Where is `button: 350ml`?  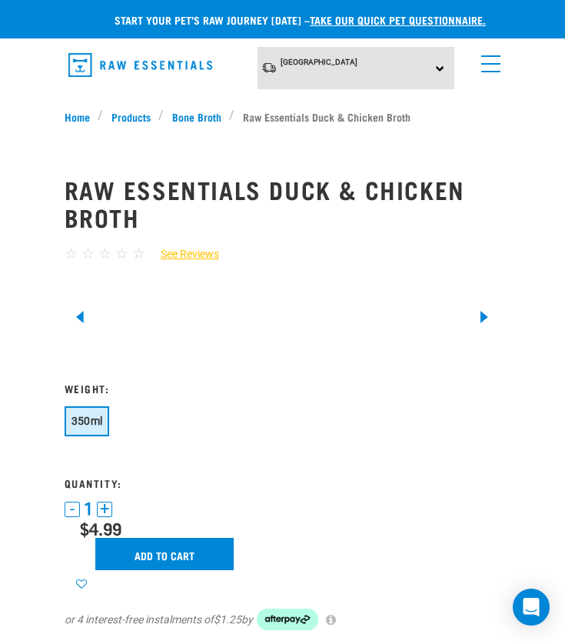
button: 350ml is located at coordinates (87, 421).